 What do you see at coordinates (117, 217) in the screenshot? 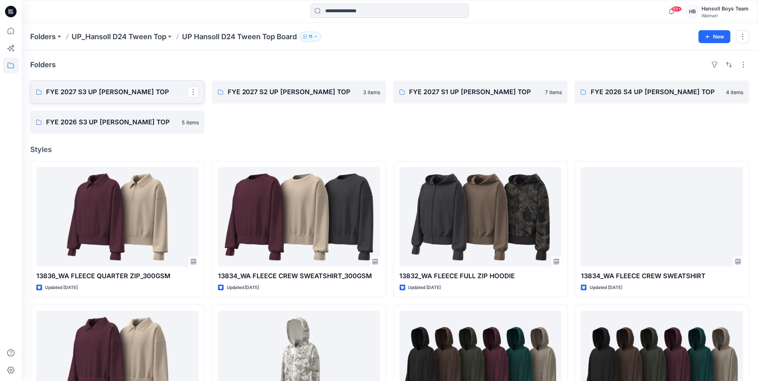
I see `a: 13836_WA FLEECE QUARTER ZIP_300GSM` at bounding box center [117, 217].